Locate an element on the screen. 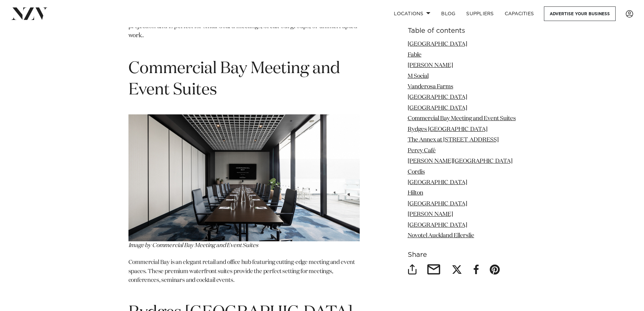  h6: Table of contents is located at coordinates (462, 31).